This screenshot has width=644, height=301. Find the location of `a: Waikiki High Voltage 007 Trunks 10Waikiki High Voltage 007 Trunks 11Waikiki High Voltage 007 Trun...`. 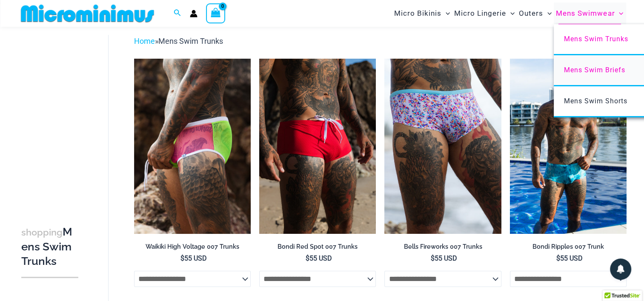

a: Waikiki High Voltage 007 Trunks 10Waikiki High Voltage 007 Trunks 11Waikiki High Voltage 007 Trun... is located at coordinates (193, 146).